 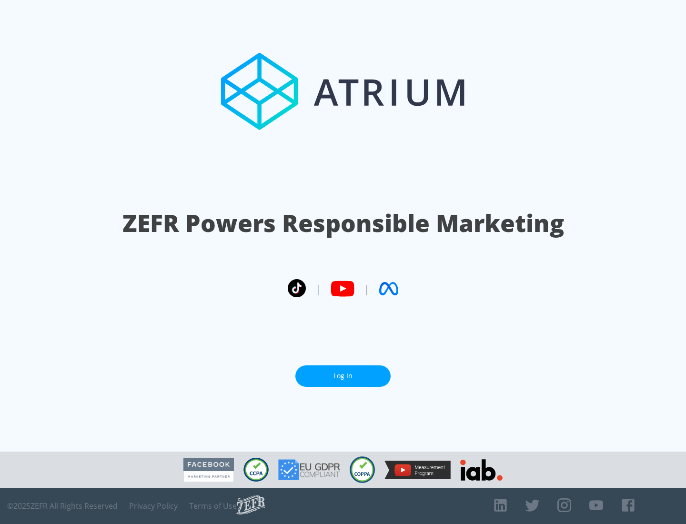 What do you see at coordinates (417, 470) in the screenshot?
I see `img: YouTube Measurement Program` at bounding box center [417, 470].